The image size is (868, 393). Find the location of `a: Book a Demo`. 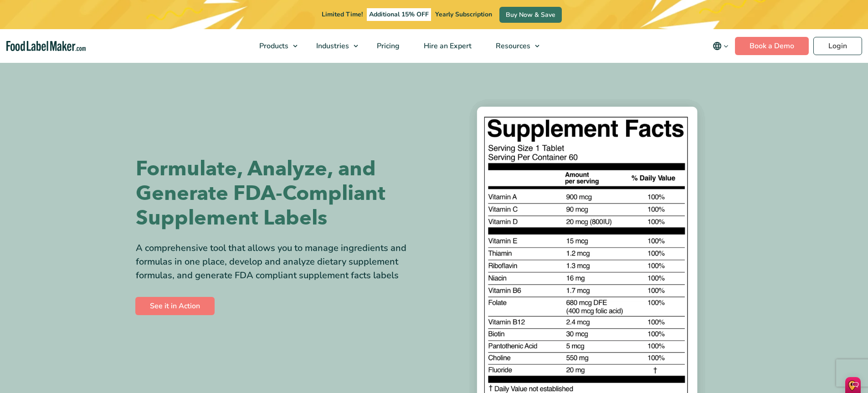

a: Book a Demo is located at coordinates (772, 46).